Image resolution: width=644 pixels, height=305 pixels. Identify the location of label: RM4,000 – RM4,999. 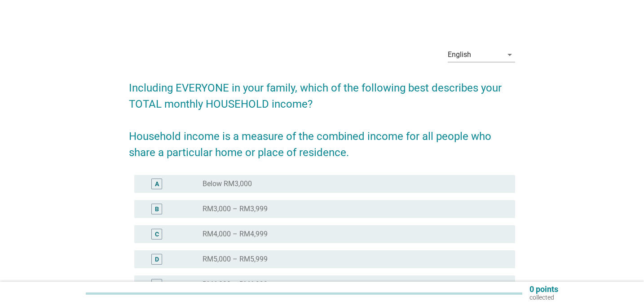
(235, 234).